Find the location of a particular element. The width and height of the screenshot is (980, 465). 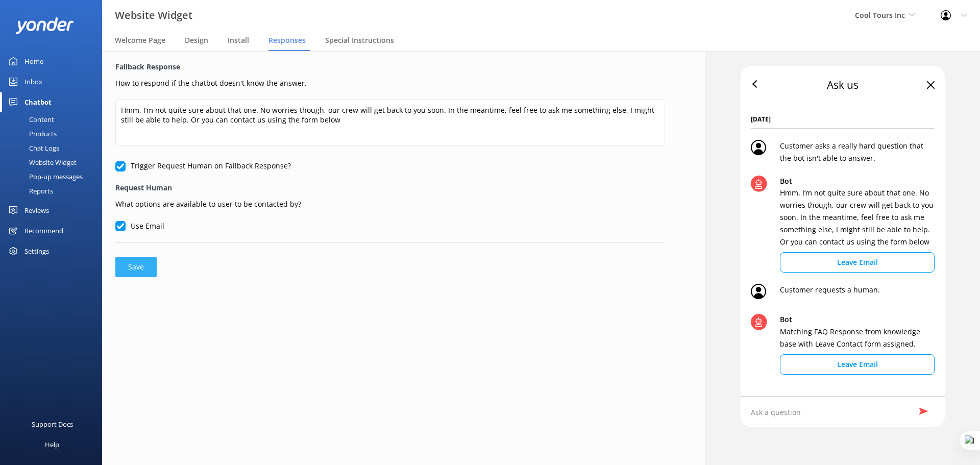

a: Products is located at coordinates (54, 133).